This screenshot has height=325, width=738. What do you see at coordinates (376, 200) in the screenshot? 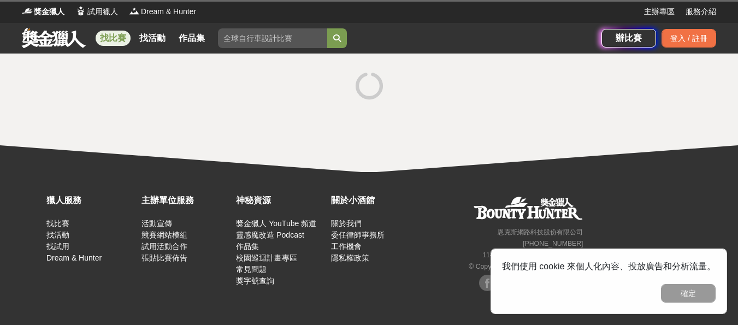
I see `div: 關於小酒館` at bounding box center [376, 200].